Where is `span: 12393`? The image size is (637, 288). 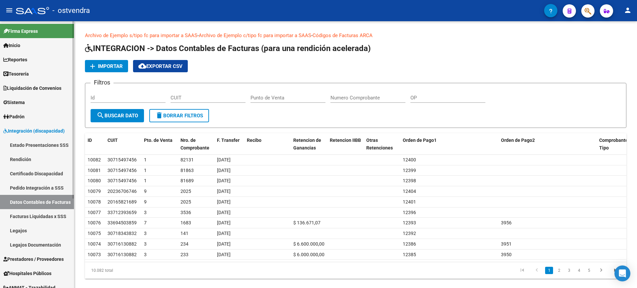
span: 12393 is located at coordinates (410, 223).